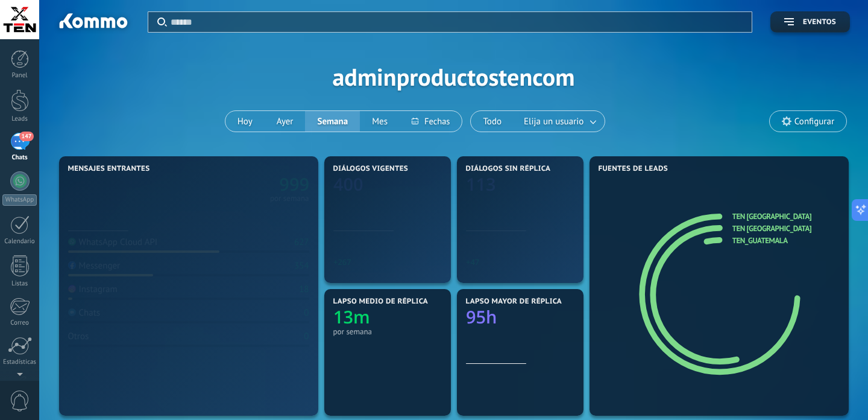  Describe the element at coordinates (508, 169) in the screenshot. I see `span: Diálogos sin réplica` at that location.